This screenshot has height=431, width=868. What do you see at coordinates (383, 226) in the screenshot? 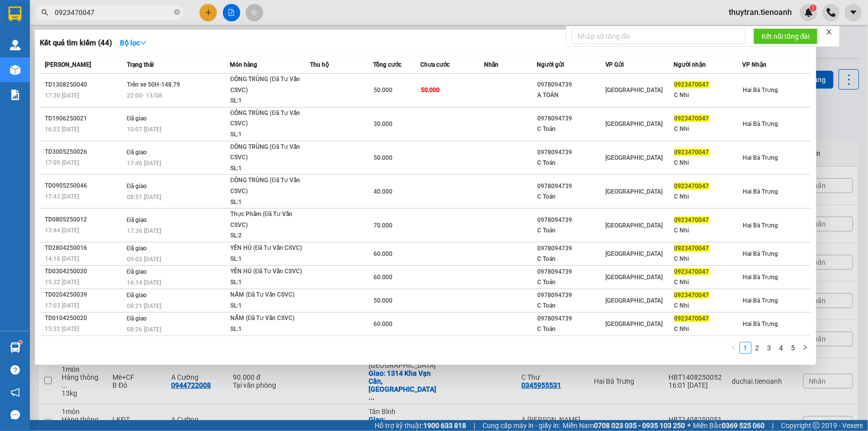
I see `span: 70.000` at bounding box center [383, 226].